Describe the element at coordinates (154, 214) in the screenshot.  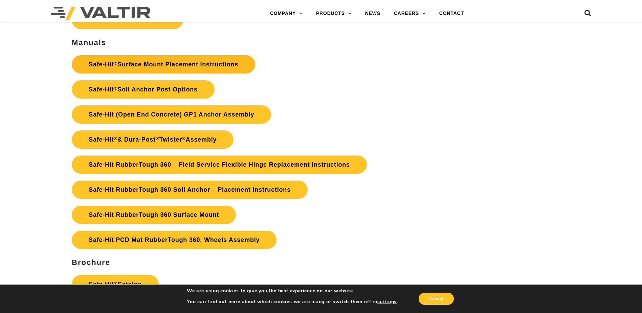
I see `a: Safe-Hit RubberTough 360 Surface Mount` at that location.